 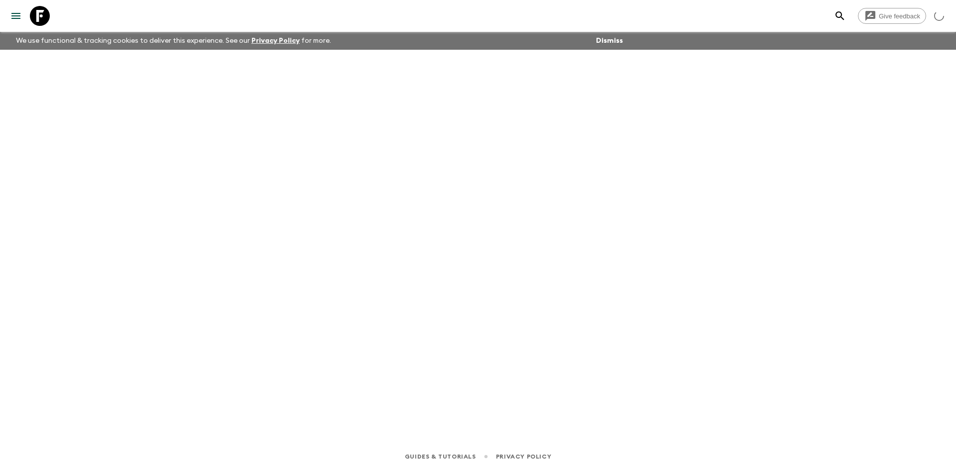 I want to click on a: Guides & Tutorials, so click(x=440, y=457).